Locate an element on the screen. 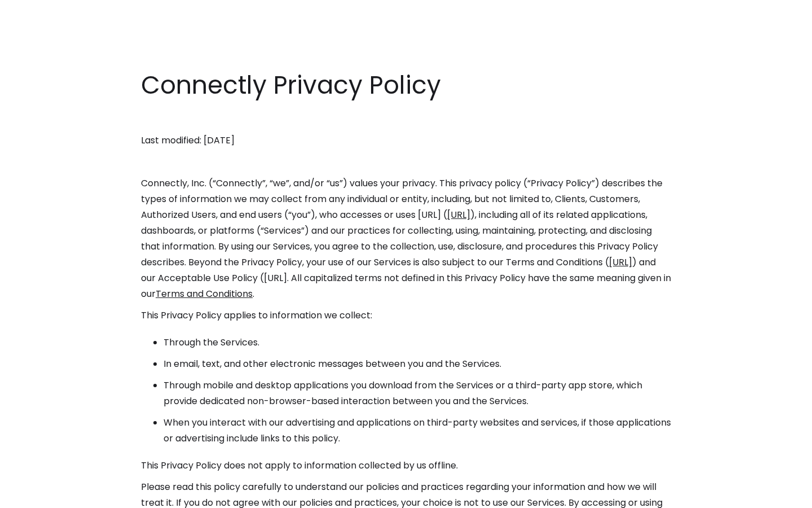  li: In email, text, and other electronic messages between you and the Services. is located at coordinates (417, 364).